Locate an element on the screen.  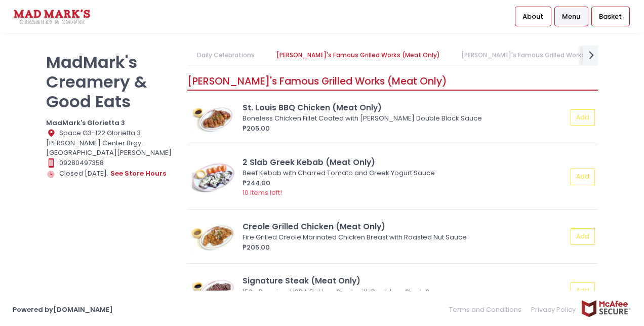
div: 150g Premium USDA Flat Iron Steak with Bootstrap Steak Sauce is located at coordinates (403, 292).